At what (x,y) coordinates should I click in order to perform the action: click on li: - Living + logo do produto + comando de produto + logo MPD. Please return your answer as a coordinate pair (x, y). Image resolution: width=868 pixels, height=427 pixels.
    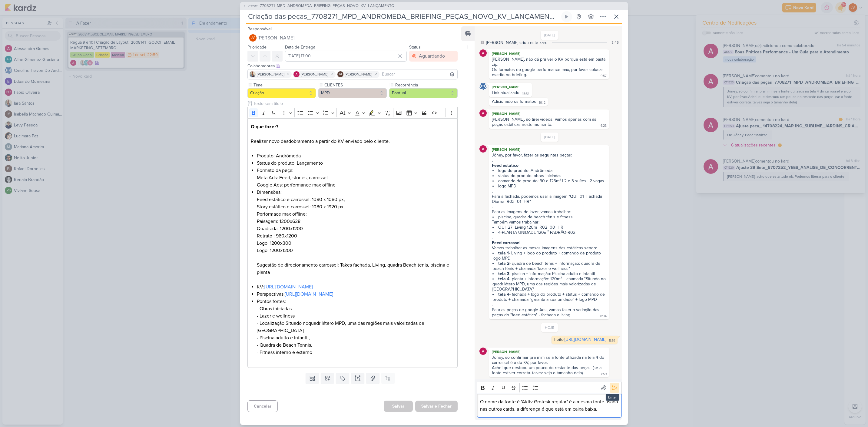
    Looking at the image, I should click on (550, 256).